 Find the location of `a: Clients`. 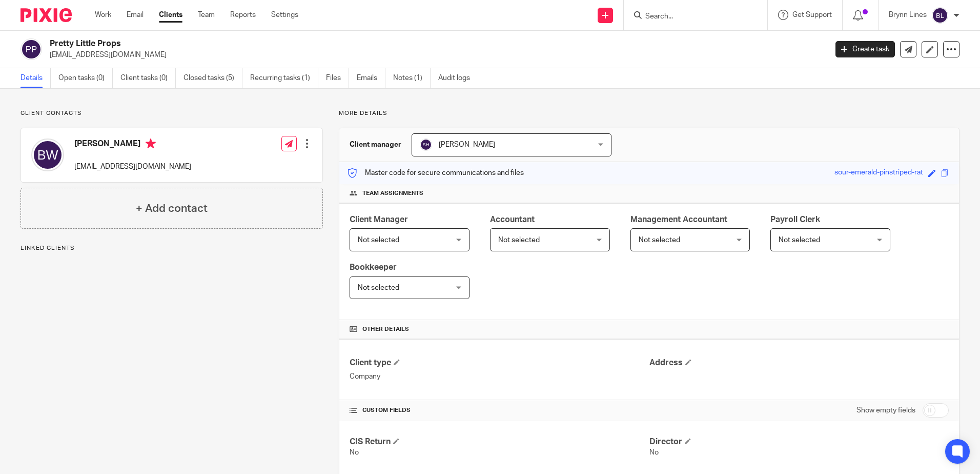

a: Clients is located at coordinates (171, 15).